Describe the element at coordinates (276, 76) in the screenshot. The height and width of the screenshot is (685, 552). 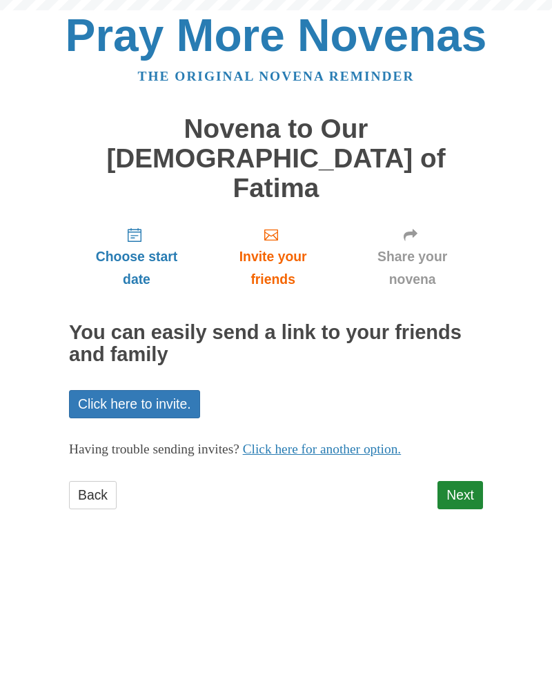
I see `a: The original novena reminder` at that location.